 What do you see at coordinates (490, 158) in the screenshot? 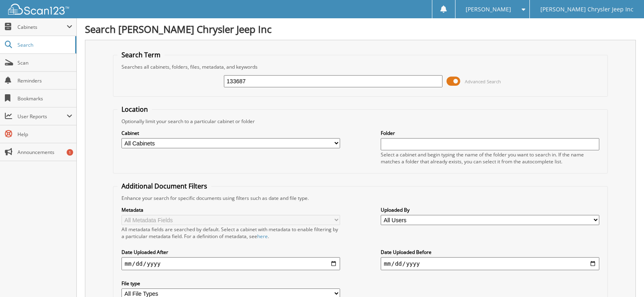
I see `div: Select a cabinet and begin typing the name of the folder you want to search in. If the name match...` at bounding box center [490, 158].